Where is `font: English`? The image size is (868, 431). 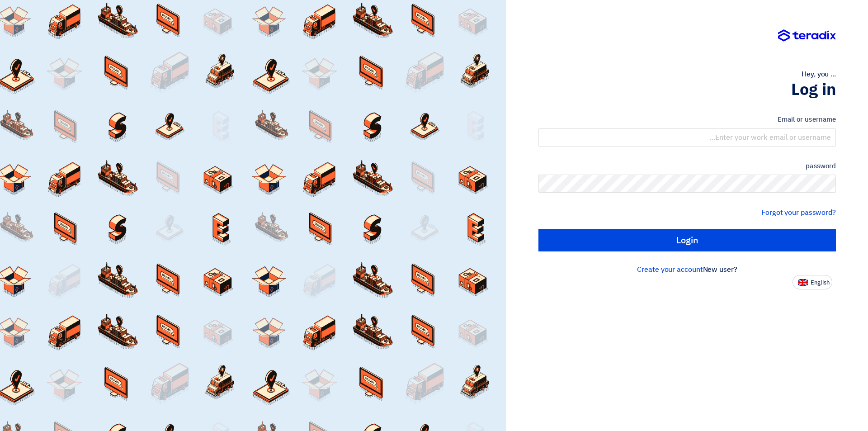 font: English is located at coordinates (820, 282).